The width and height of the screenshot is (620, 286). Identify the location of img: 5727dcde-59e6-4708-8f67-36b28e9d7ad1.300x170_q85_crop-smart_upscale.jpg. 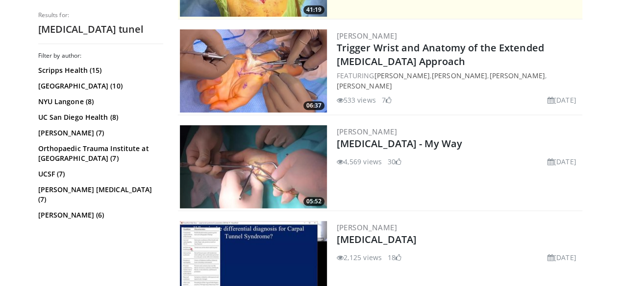
(253, 71).